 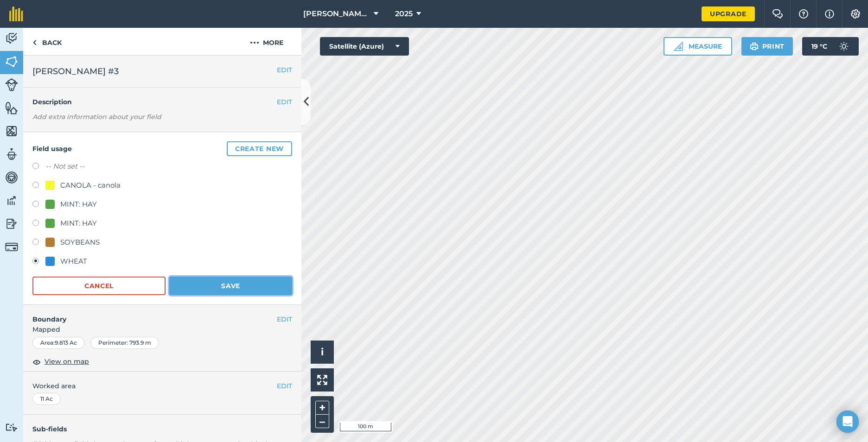 I want to click on div: CANOLA - canola, so click(x=90, y=185).